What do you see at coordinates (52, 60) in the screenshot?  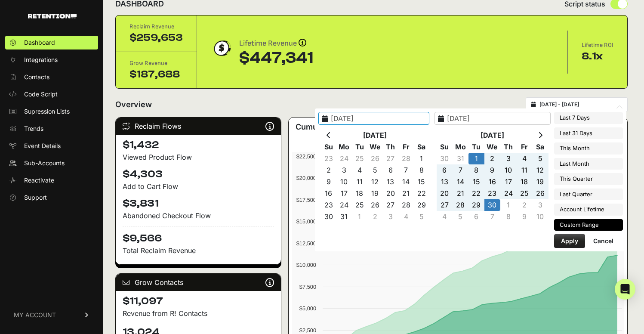 I see `a: Integrations` at bounding box center [52, 60].